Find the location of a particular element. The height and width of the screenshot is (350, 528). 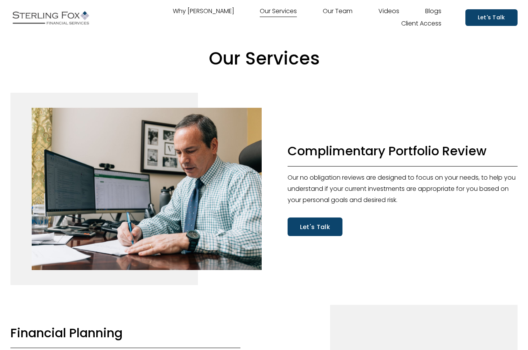

a: Our Team is located at coordinates (337, 12).